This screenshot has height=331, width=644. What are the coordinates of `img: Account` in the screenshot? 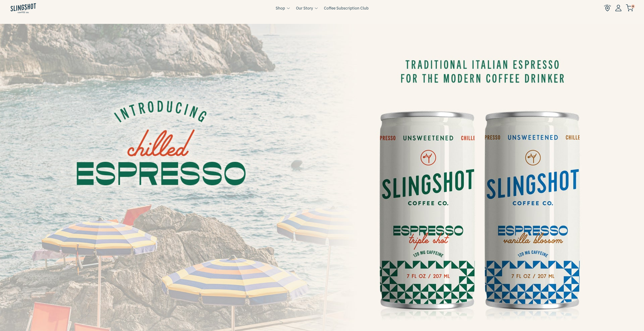 It's located at (618, 8).